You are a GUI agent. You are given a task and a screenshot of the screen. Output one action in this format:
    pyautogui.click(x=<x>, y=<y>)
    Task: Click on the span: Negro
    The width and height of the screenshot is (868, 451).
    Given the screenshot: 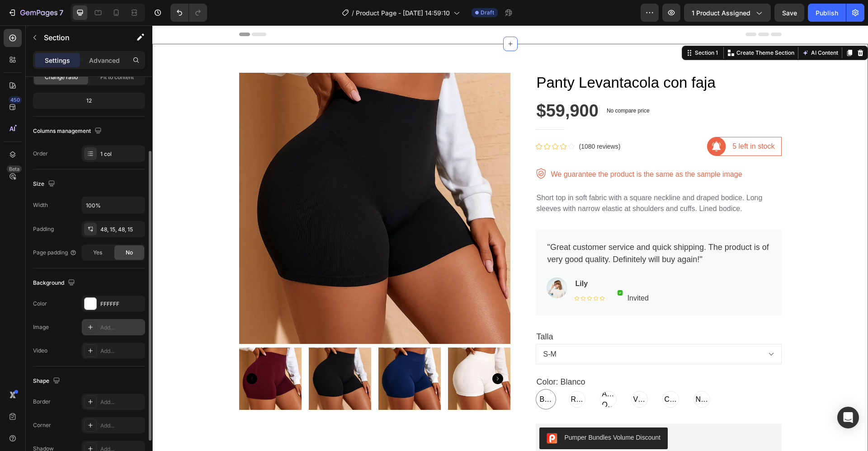 What is the action you would take?
    pyautogui.click(x=549, y=374)
    